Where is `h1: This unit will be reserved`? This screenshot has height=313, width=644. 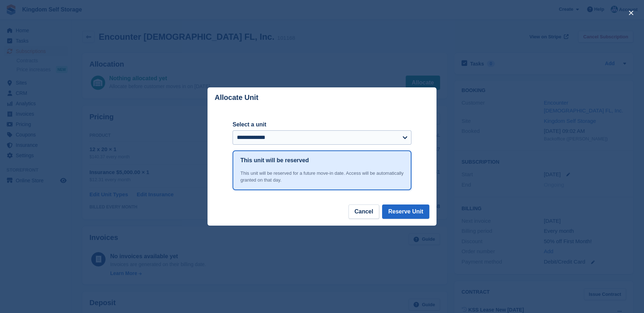 h1: This unit will be reserved is located at coordinates (274, 160).